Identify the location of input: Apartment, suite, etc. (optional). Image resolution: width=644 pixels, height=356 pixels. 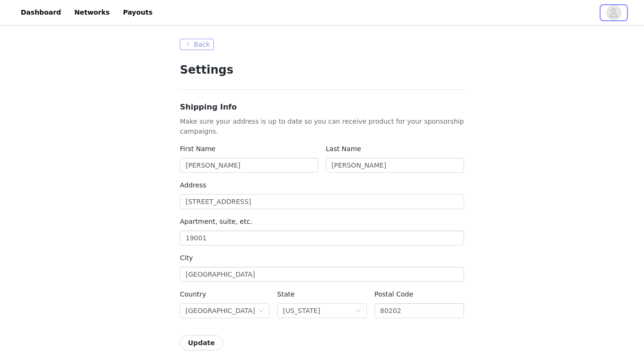
(322, 238).